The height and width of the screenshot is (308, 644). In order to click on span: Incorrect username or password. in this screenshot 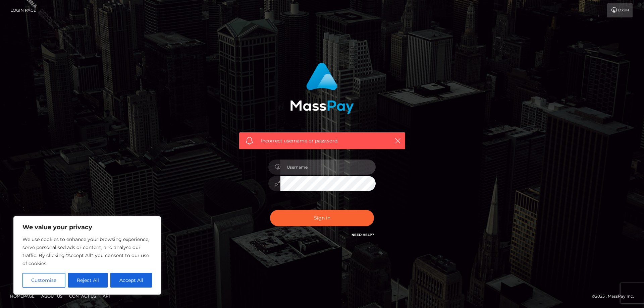, I will do `click(322, 141)`.